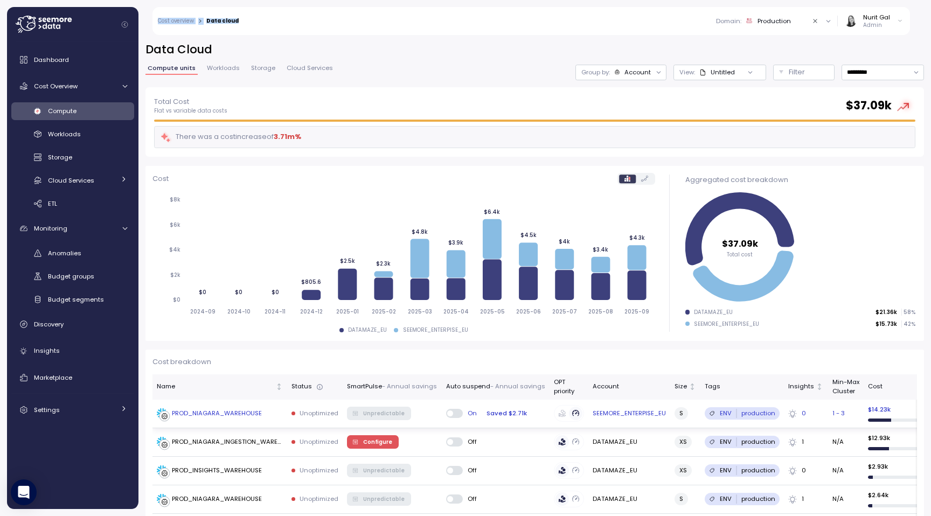 The image size is (931, 516). Describe the element at coordinates (899, 495) in the screenshot. I see `p: $ 2.64k` at that location.